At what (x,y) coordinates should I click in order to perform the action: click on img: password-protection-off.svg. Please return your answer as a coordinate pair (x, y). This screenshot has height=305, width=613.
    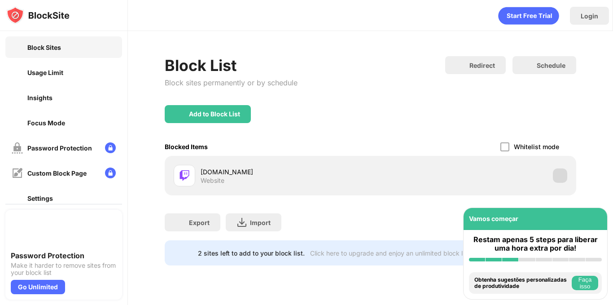
    Looking at the image, I should click on (17, 148).